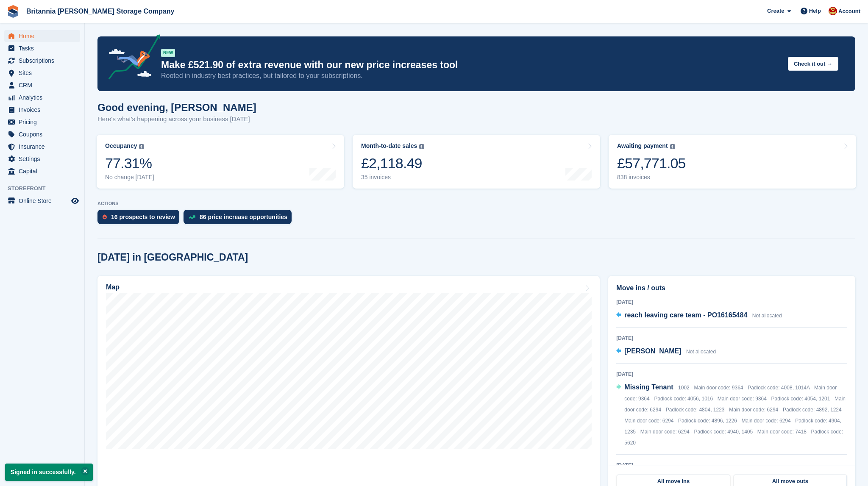  Describe the element at coordinates (192, 217) in the screenshot. I see `img: price_increase_opportunities-93ffe204e8149a01c8c9dc8f82e8f89637d9d84a8eef4429ea346261dce0b2c0.svg` at that location.